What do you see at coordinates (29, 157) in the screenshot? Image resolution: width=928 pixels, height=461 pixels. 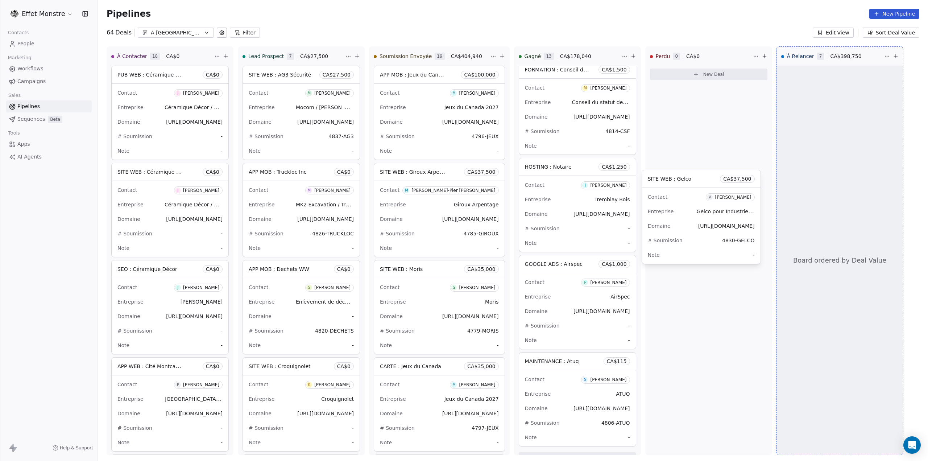 I see `span: AI Agents` at bounding box center [29, 157].